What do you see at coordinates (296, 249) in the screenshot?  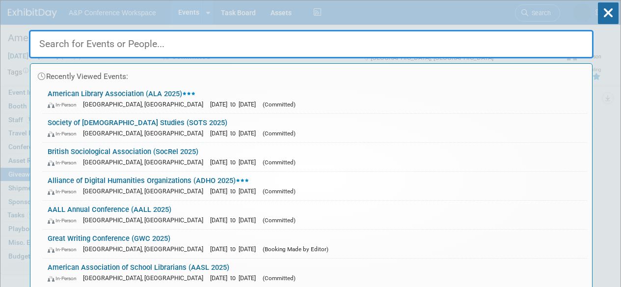 I see `span: (Booking Made by Editor)` at bounding box center [296, 249].